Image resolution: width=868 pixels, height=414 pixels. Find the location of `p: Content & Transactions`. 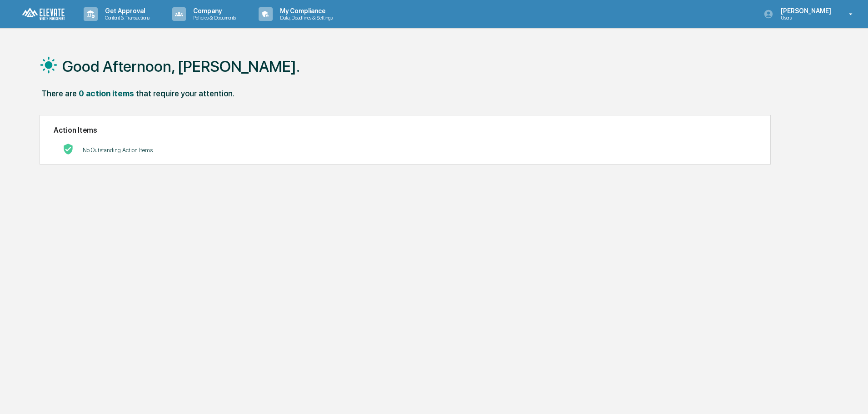

p: Content & Transactions is located at coordinates (126, 18).